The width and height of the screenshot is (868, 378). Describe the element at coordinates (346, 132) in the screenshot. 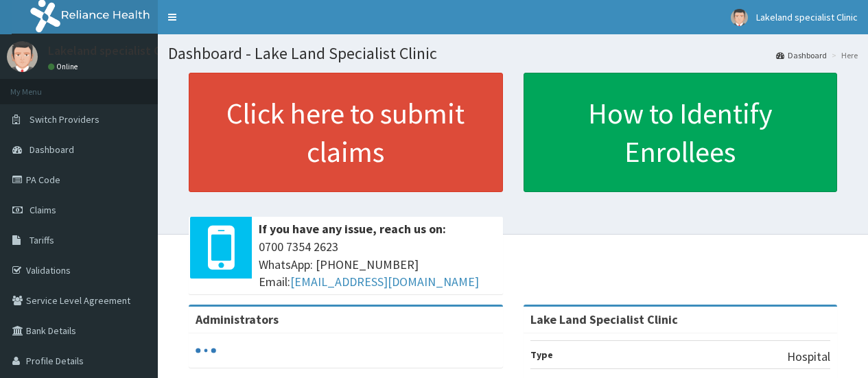

I see `a: Click here to submit claims` at that location.